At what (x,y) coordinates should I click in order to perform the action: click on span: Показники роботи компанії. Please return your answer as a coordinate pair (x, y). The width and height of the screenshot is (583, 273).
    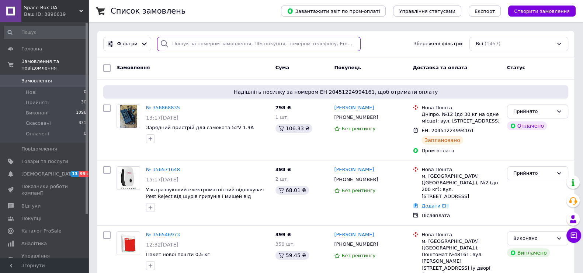
    Looking at the image, I should click on (45, 190).